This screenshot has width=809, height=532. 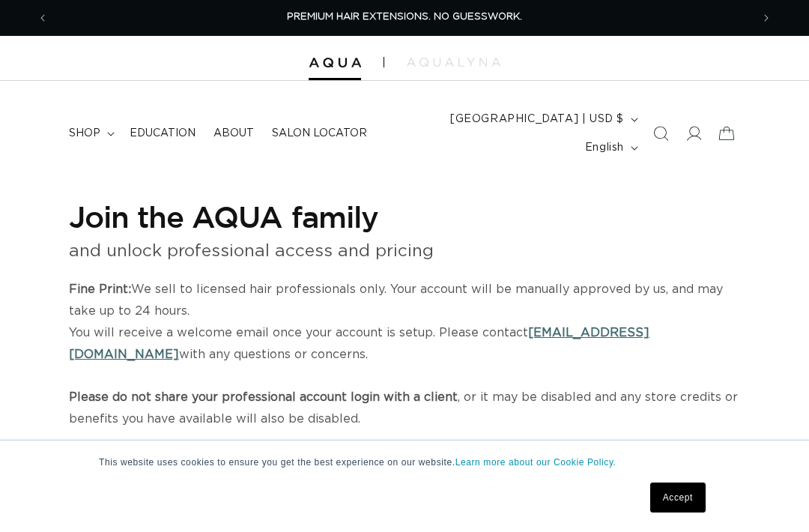 I want to click on summary: Search, so click(x=661, y=133).